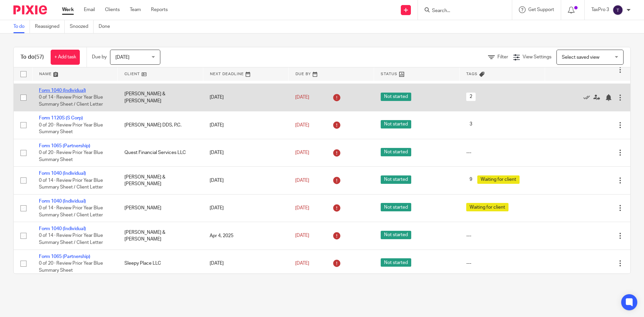 This screenshot has height=317, width=644. I want to click on td: Sleepy Place LLC, so click(160, 263).